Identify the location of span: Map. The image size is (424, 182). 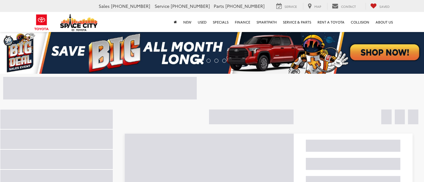
(318, 6).